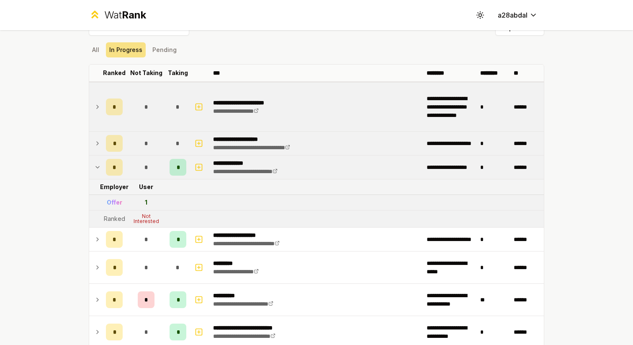 The image size is (633, 345). What do you see at coordinates (518, 15) in the screenshot?
I see `button: a28abdal` at bounding box center [518, 15].